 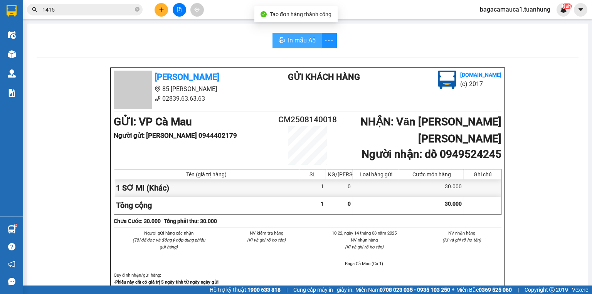 What do you see at coordinates (206, 174) in the screenshot?
I see `div: Tên (giá trị hàng)` at bounding box center [206, 174].